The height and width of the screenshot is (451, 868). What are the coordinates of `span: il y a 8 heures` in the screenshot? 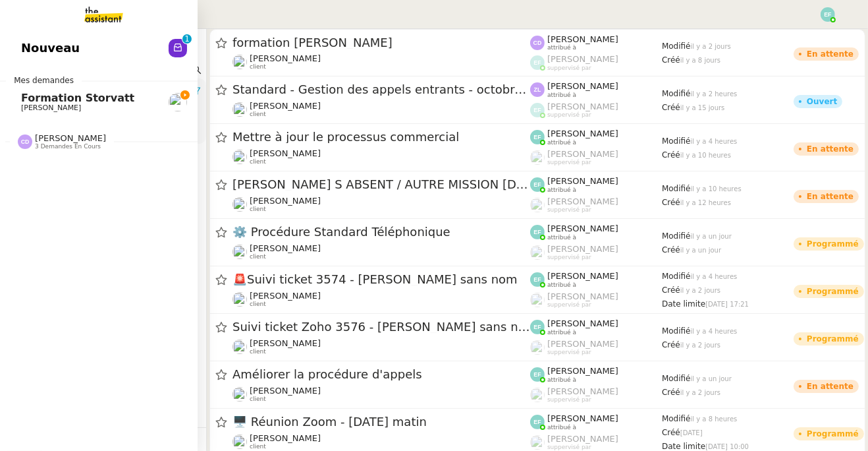 It's located at (714, 419).